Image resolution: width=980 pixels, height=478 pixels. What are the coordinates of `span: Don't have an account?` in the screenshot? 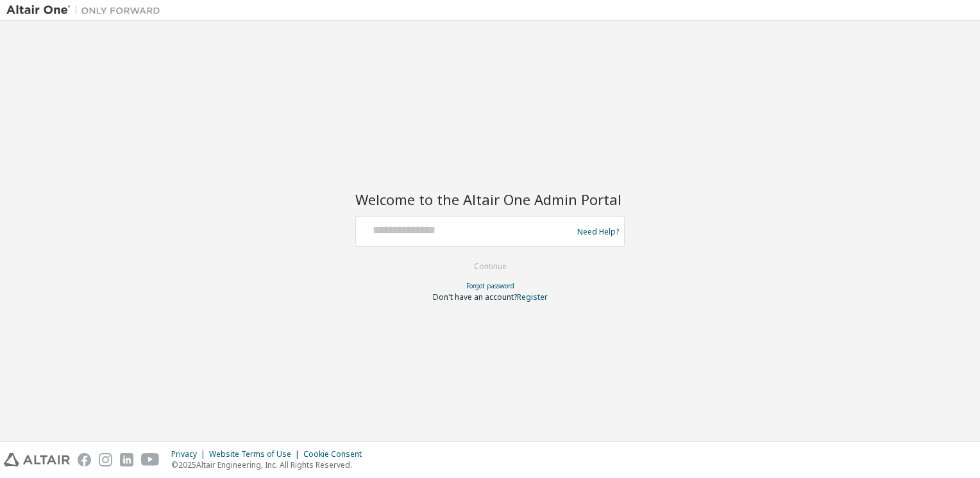 It's located at (474, 297).